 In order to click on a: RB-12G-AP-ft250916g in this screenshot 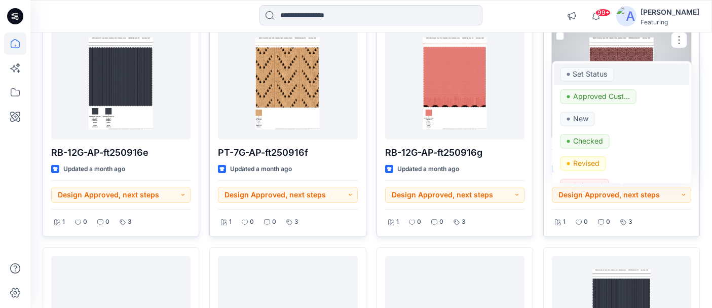, I will do `click(455, 84)`.